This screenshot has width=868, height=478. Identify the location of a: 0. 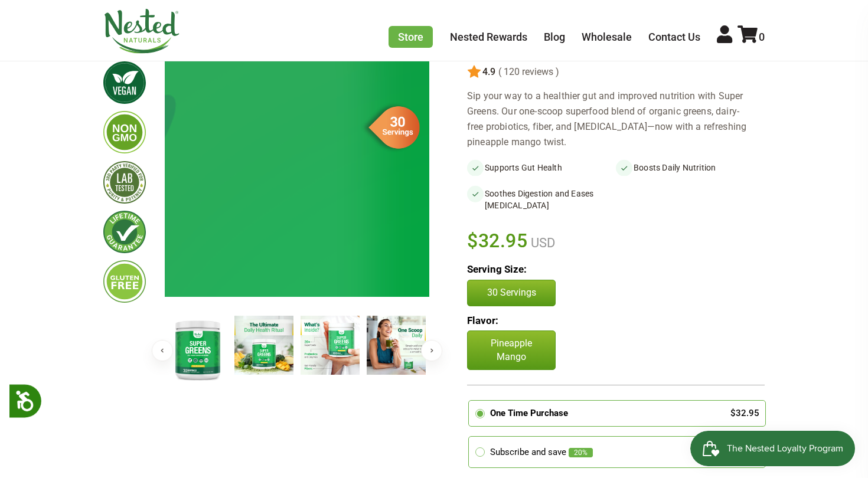
(751, 36).